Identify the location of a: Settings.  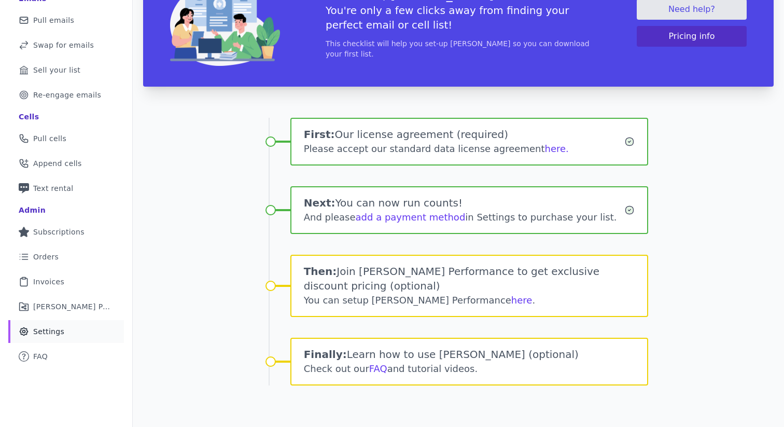
(66, 331).